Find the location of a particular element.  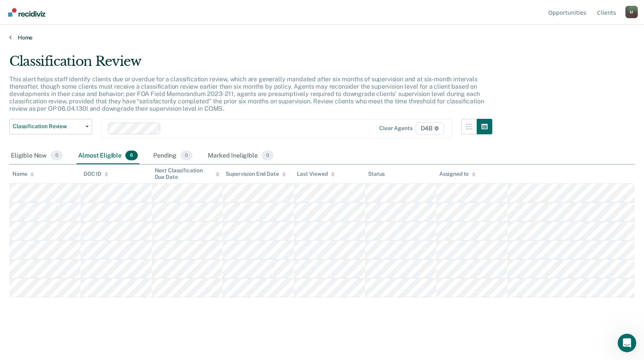

span: 6 is located at coordinates (132, 155).